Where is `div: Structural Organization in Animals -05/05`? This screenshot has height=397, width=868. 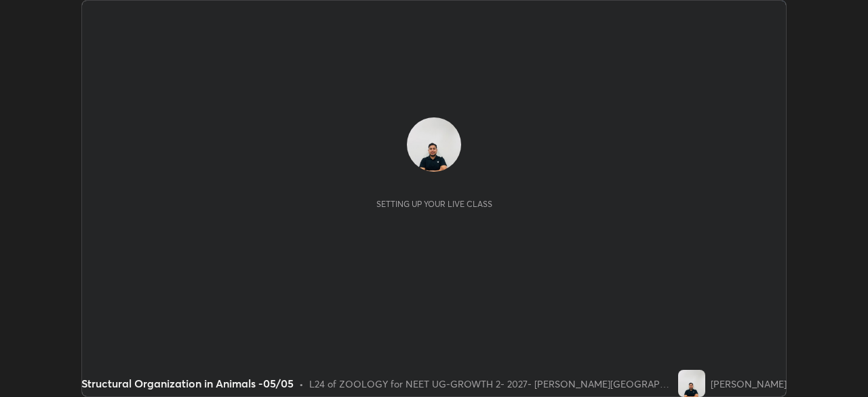
div: Structural Organization in Animals -05/05 is located at coordinates (187, 383).